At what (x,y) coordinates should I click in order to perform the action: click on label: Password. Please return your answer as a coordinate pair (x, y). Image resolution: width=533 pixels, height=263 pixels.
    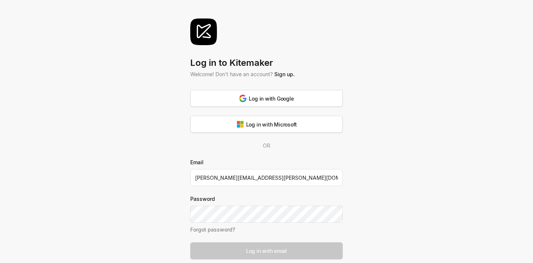
    Looking at the image, I should click on (266, 199).